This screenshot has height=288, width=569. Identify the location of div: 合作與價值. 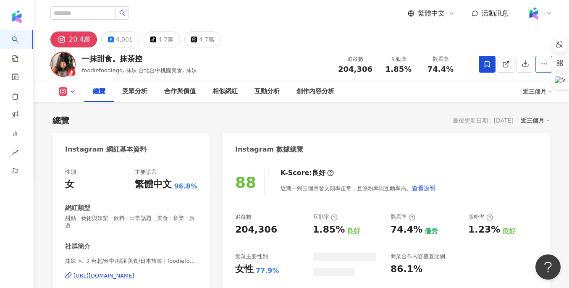
(180, 92).